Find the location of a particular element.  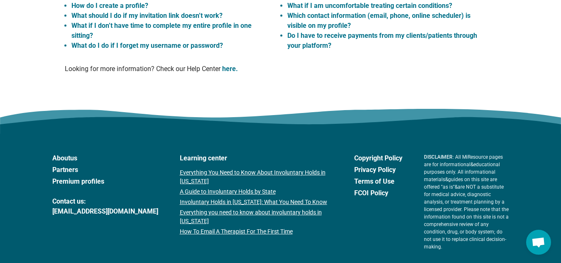

a: Which contact information (email, phone, online scheduler) is visible on my profile? is located at coordinates (379, 20).